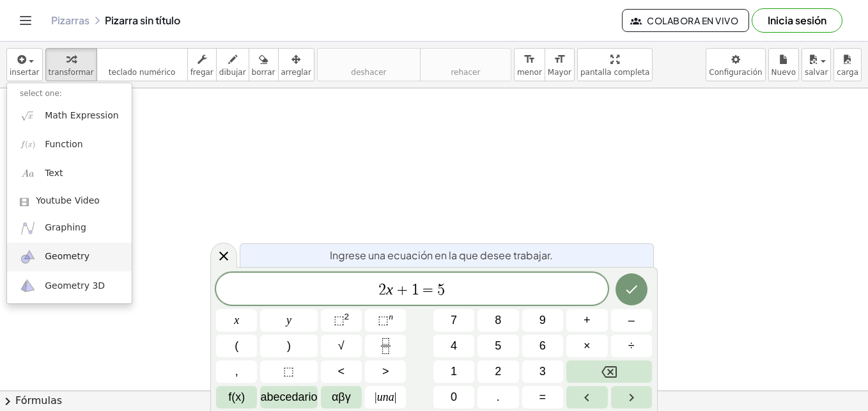  What do you see at coordinates (233, 64) in the screenshot?
I see `button: dibujar` at bounding box center [233, 64].